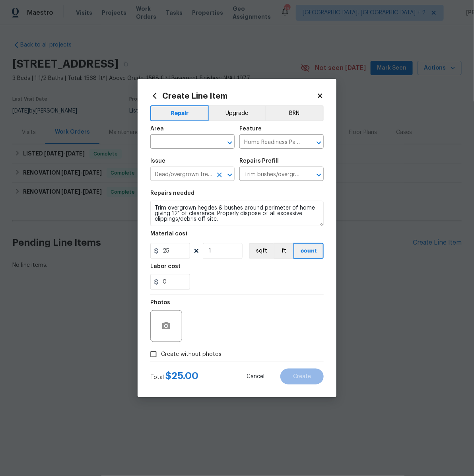  Describe the element at coordinates (251, 129) in the screenshot. I see `h5: Feature` at that location.